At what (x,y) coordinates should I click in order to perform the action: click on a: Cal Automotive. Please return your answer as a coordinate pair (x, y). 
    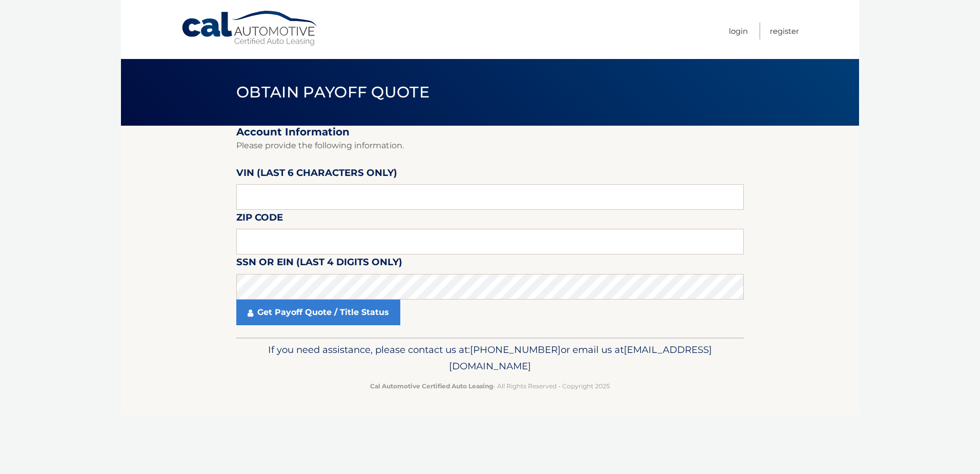
    Looking at the image, I should click on (250, 28).